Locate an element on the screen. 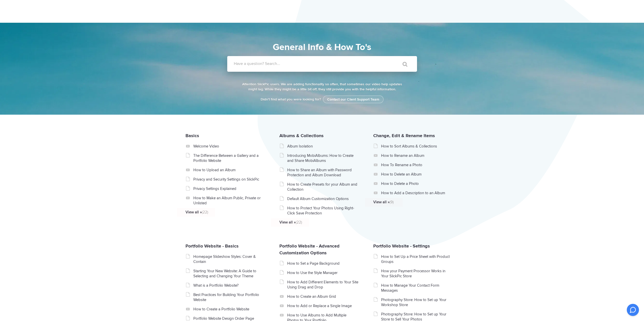  a: How to Add Different Elements to Your Site Using Drag and Drop is located at coordinates (323, 285).